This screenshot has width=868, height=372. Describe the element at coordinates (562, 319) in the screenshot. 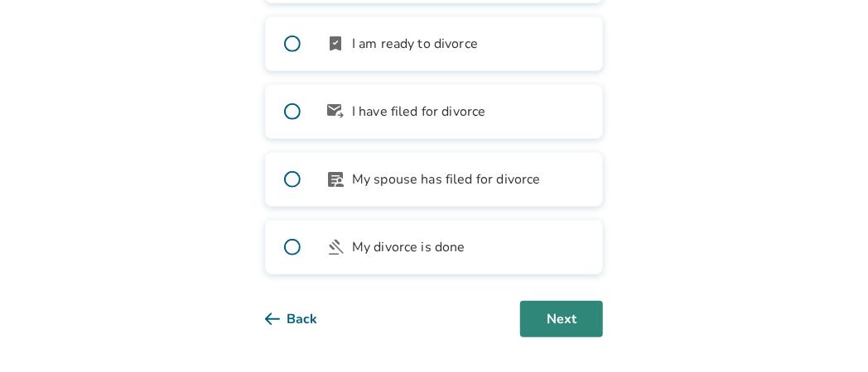

I see `button: Next` at that location.